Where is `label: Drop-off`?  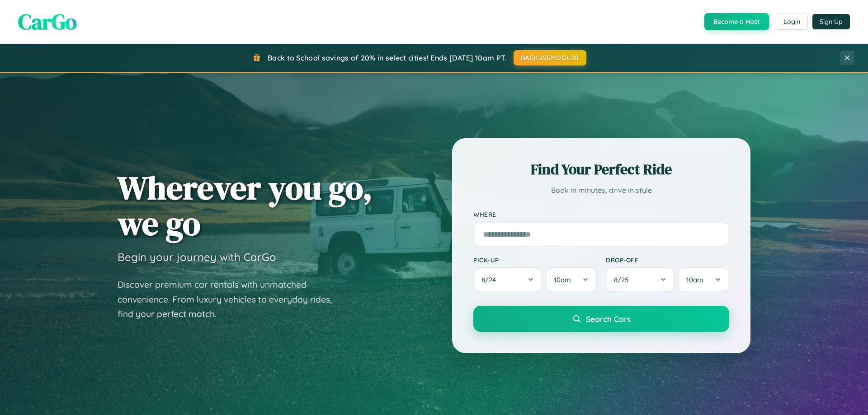 label: Drop-off is located at coordinates (667, 260).